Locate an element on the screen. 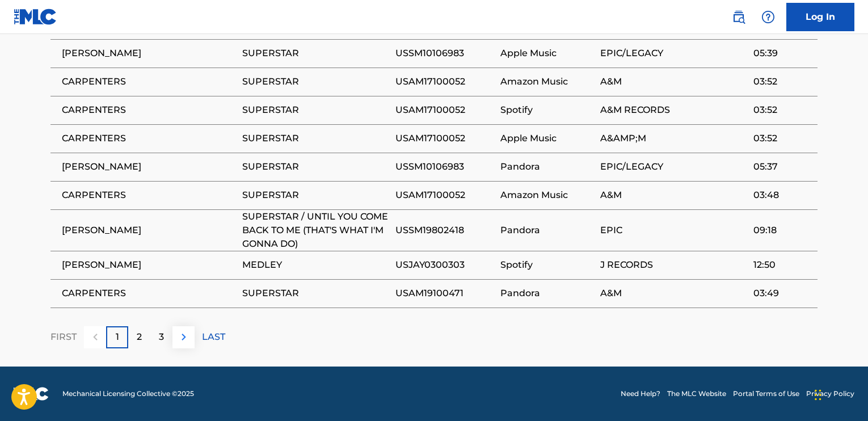  p: 2 is located at coordinates (139, 337).